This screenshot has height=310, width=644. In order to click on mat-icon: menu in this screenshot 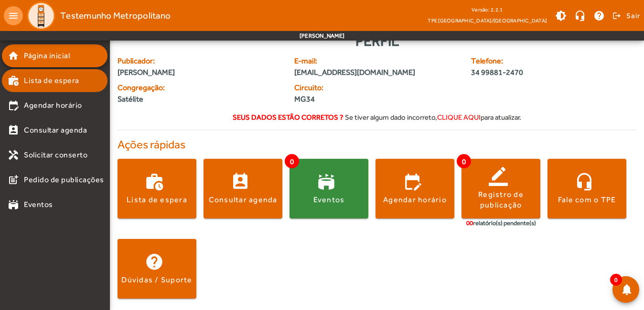, I will do `click(13, 16)`.